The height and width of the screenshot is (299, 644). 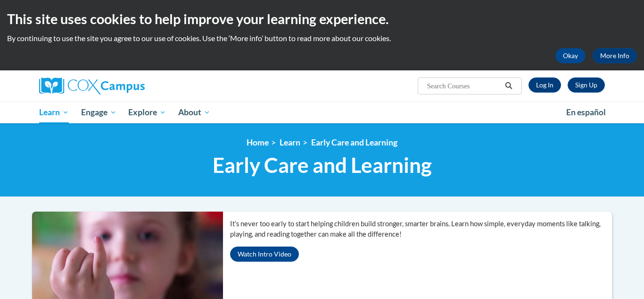 What do you see at coordinates (258, 142) in the screenshot?
I see `a: Home` at bounding box center [258, 142].